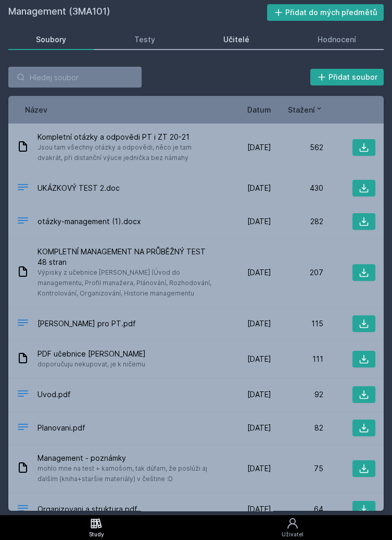  Describe the element at coordinates (96, 534) in the screenshot. I see `div: Study` at that location.